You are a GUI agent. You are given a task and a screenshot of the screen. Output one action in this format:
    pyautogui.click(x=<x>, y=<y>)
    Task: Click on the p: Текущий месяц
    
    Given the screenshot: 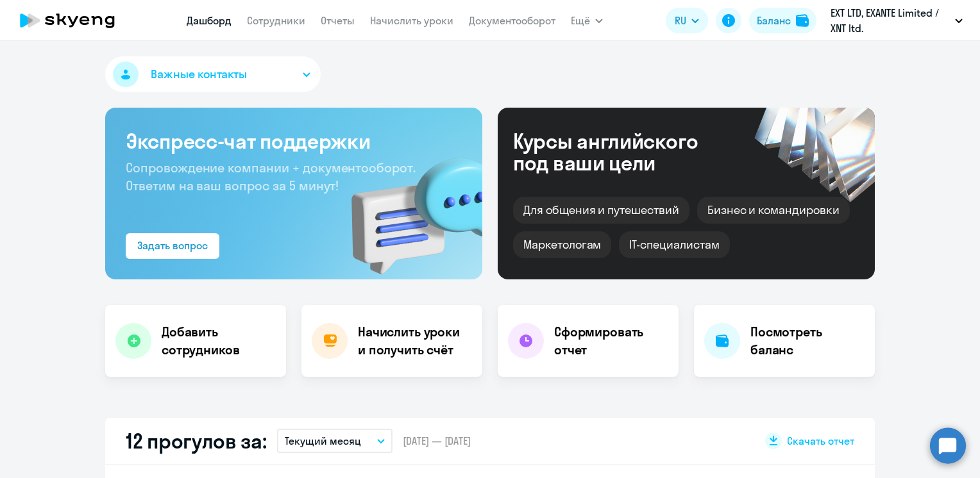 What is the action you would take?
    pyautogui.click(x=323, y=441)
    